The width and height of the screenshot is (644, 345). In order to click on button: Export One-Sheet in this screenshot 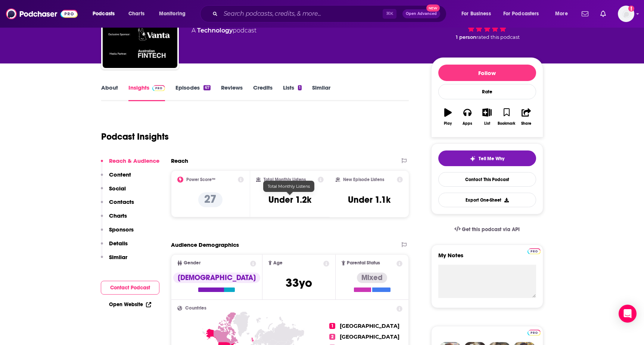, I will do `click(487, 200)`.